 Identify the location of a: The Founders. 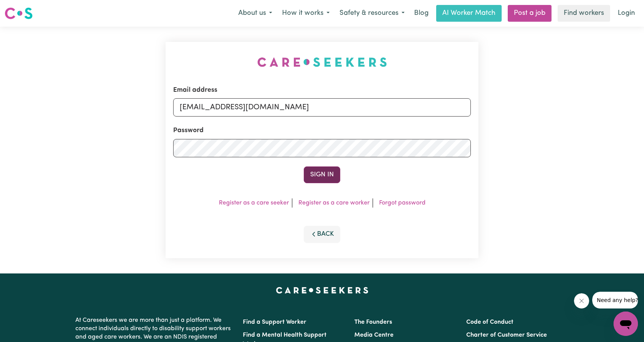
(373, 322).